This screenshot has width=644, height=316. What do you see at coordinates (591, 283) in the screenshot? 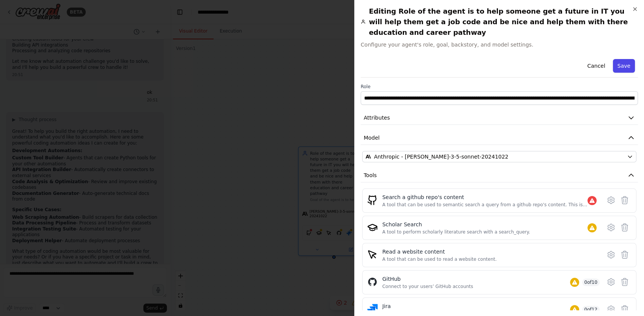
I see `span: 0 of 10` at bounding box center [591, 283].